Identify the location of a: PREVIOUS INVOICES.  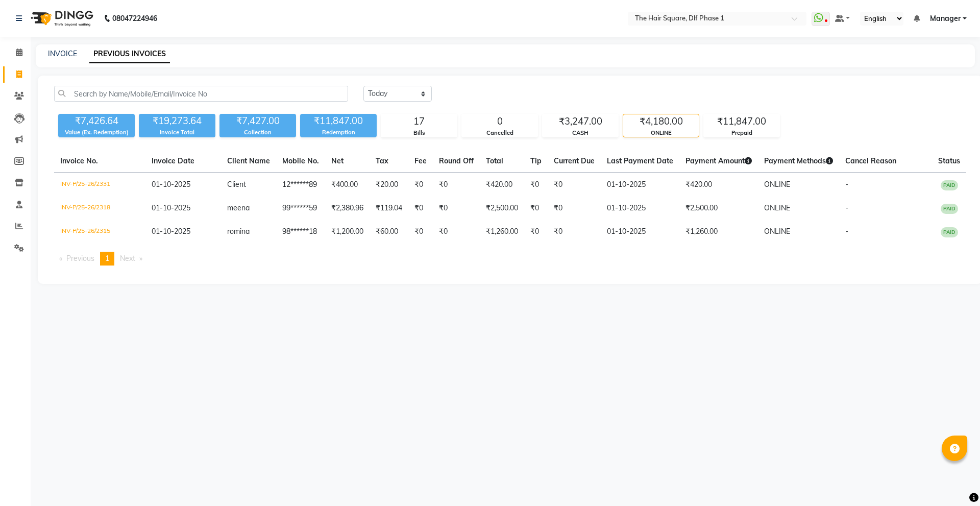
(130, 54).